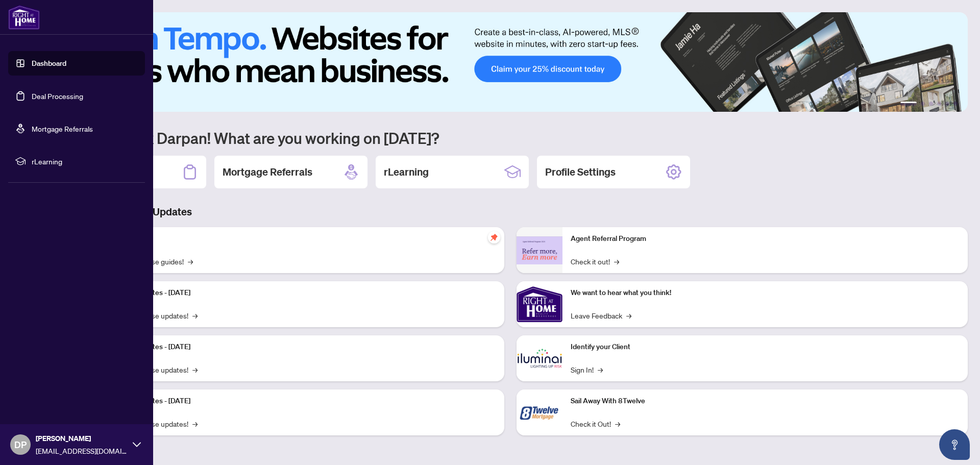 This screenshot has height=465, width=980. What do you see at coordinates (954, 445) in the screenshot?
I see `button: Open asap` at bounding box center [954, 445].